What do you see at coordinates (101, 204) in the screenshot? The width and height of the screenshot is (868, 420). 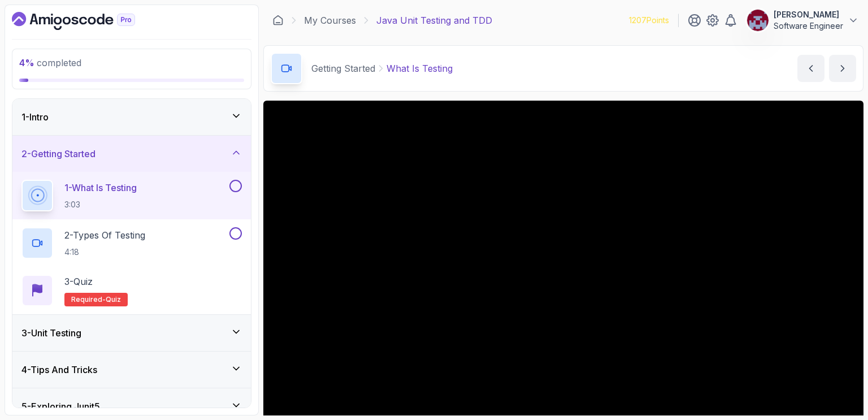 I see `p: 3:03` at bounding box center [101, 204].